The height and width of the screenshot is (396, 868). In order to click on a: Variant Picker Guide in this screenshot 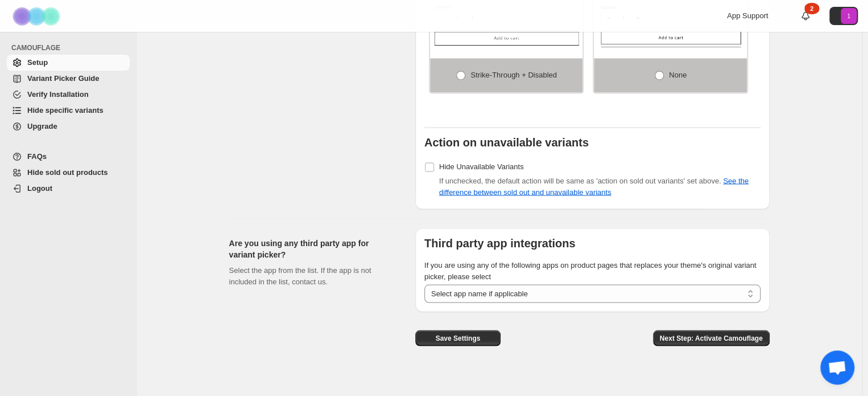, I will do `click(68, 78)`.